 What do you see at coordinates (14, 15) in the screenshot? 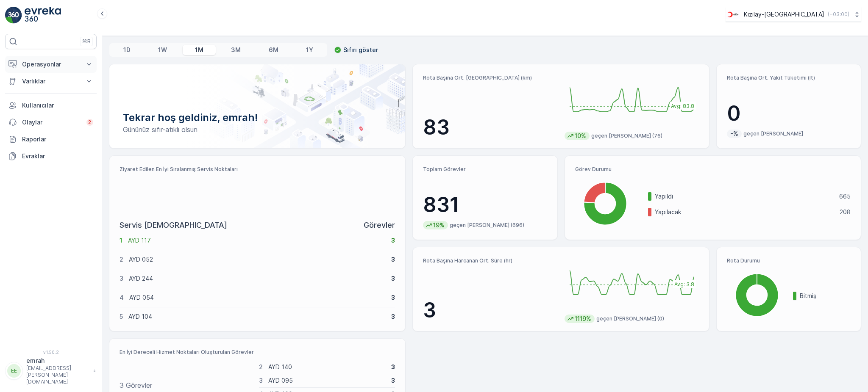
I see `img: logo` at bounding box center [14, 15].